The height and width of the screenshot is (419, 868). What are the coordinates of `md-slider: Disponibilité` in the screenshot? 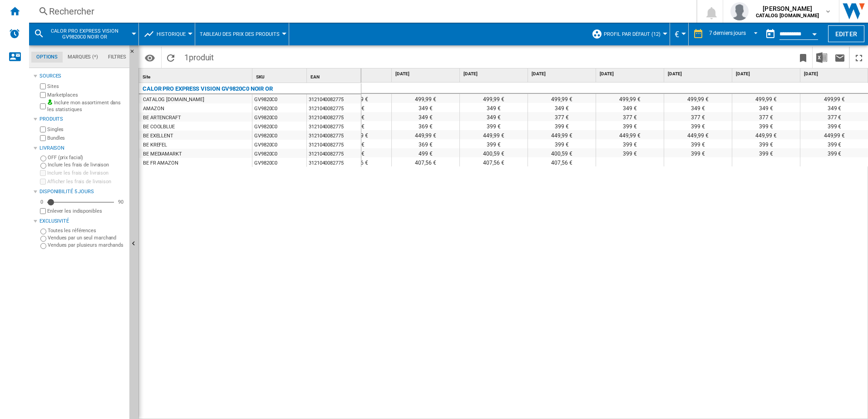 It's located at (80, 202).